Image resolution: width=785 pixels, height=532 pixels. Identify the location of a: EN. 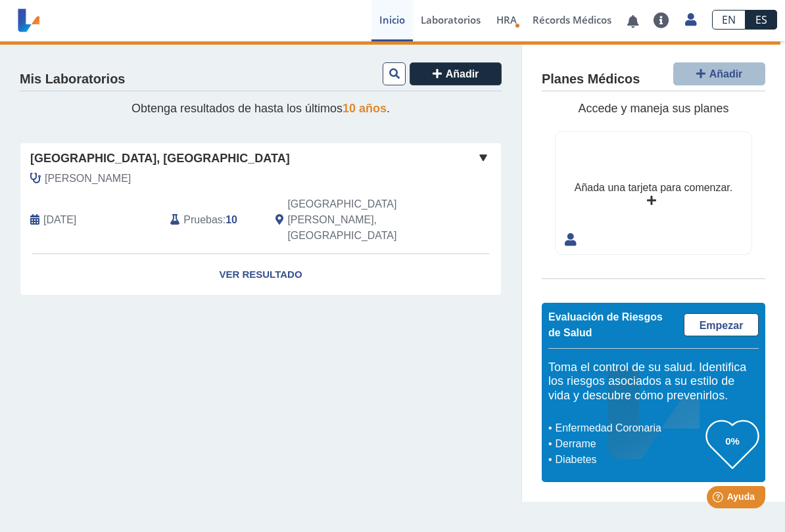
(729, 20).